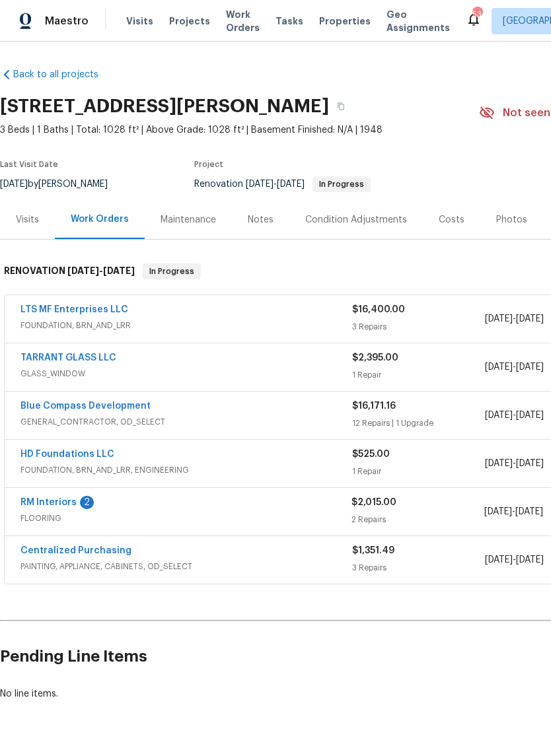 The height and width of the screenshot is (756, 551). I want to click on a: Blue Compass Development, so click(85, 406).